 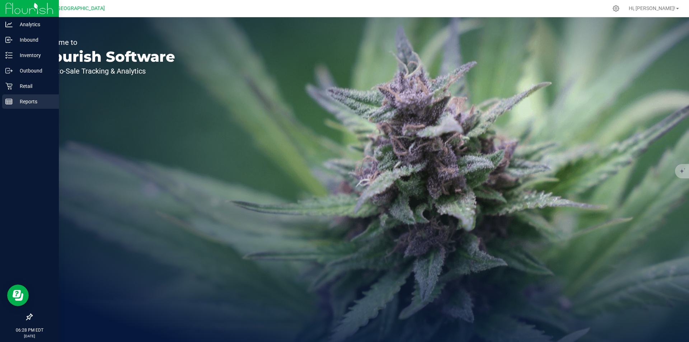 I want to click on p: 06:28 PM EDT, so click(x=29, y=330).